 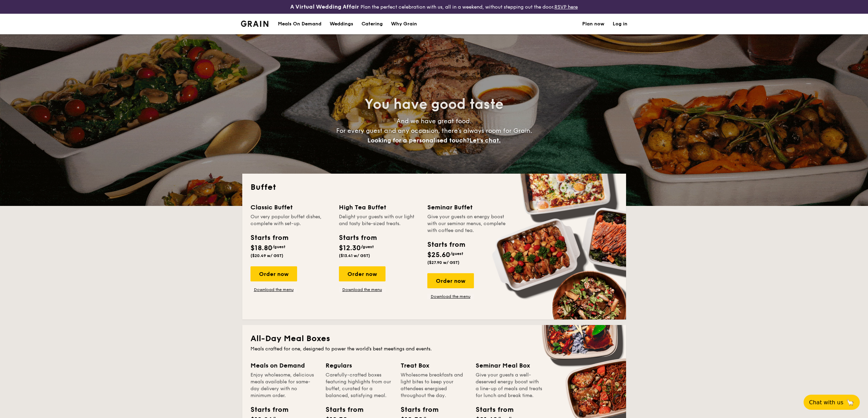 What do you see at coordinates (467, 207) in the screenshot?
I see `div: Seminar Buffet` at bounding box center [467, 207].